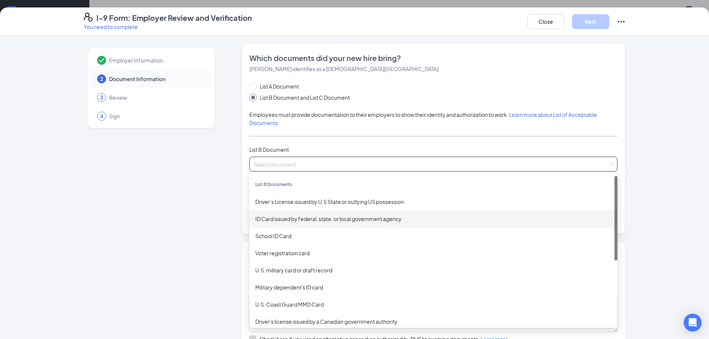  What do you see at coordinates (174, 18) in the screenshot?
I see `h4: I-9 Form: Employer Review and Verification` at bounding box center [174, 18].